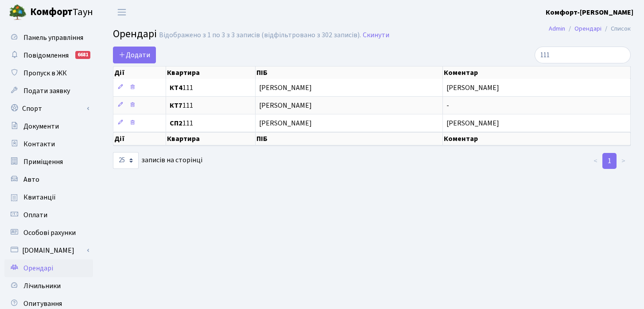  I want to click on button: Переключити навігацію, so click(122, 12).